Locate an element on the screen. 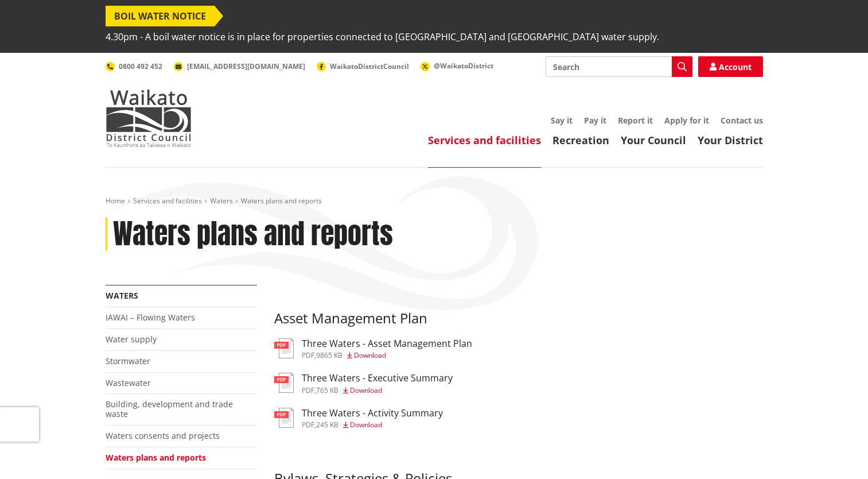 This screenshot has height=479, width=868. a: Stormwater is located at coordinates (128, 361).